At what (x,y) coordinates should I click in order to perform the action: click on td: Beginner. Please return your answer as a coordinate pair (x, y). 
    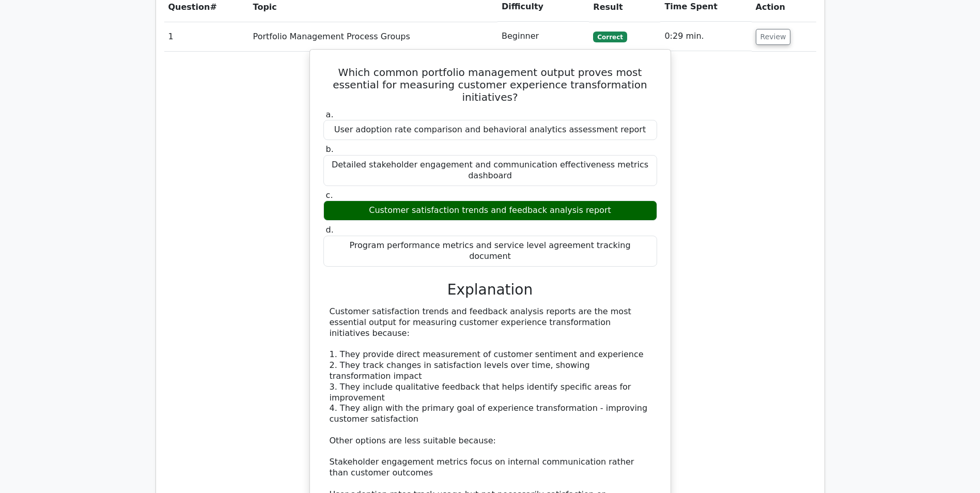
    Looking at the image, I should click on (543, 36).